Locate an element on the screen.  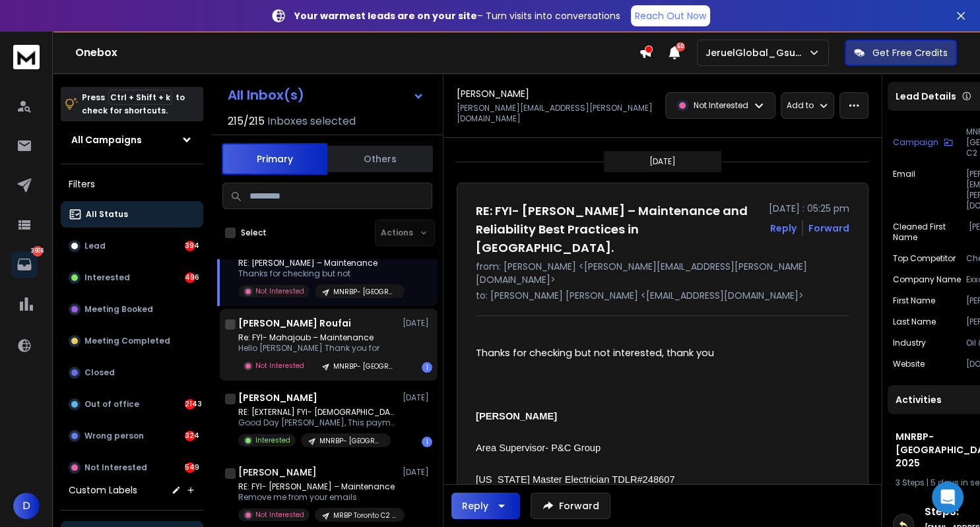
a: Reach Out Now is located at coordinates (670, 16).